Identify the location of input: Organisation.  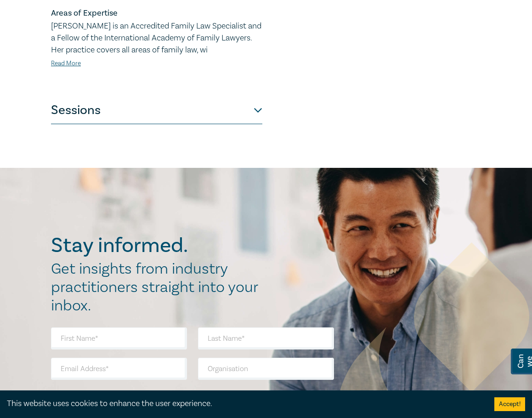
(266, 369).